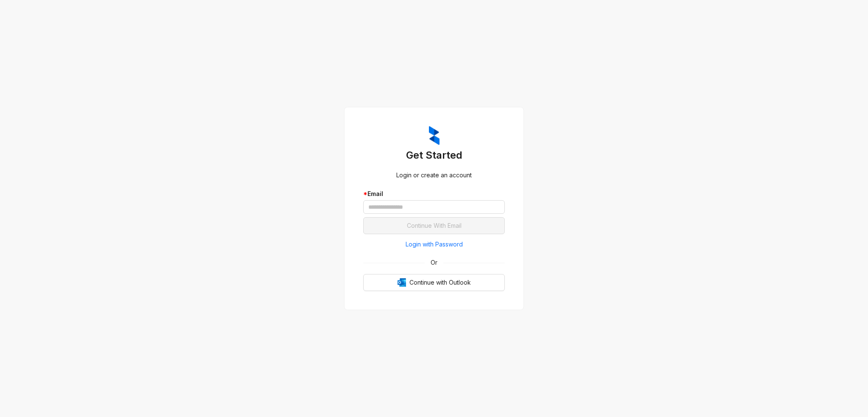 This screenshot has width=868, height=417. What do you see at coordinates (434, 225) in the screenshot?
I see `button: Continue With Email` at bounding box center [434, 225].